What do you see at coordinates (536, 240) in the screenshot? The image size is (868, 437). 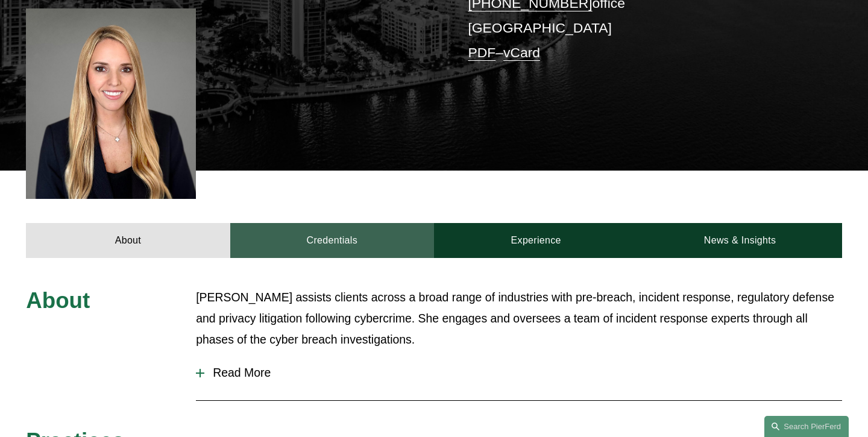 I see `a: Experience` at bounding box center [536, 240].